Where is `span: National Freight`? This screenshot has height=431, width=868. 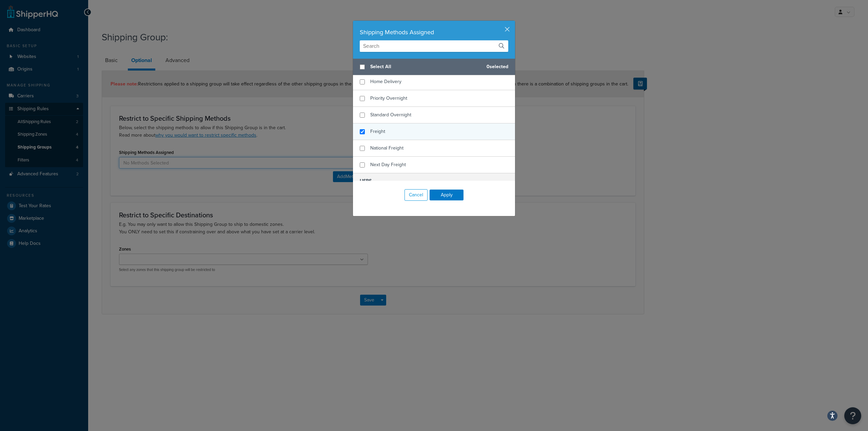
span: National Freight is located at coordinates (387, 148).